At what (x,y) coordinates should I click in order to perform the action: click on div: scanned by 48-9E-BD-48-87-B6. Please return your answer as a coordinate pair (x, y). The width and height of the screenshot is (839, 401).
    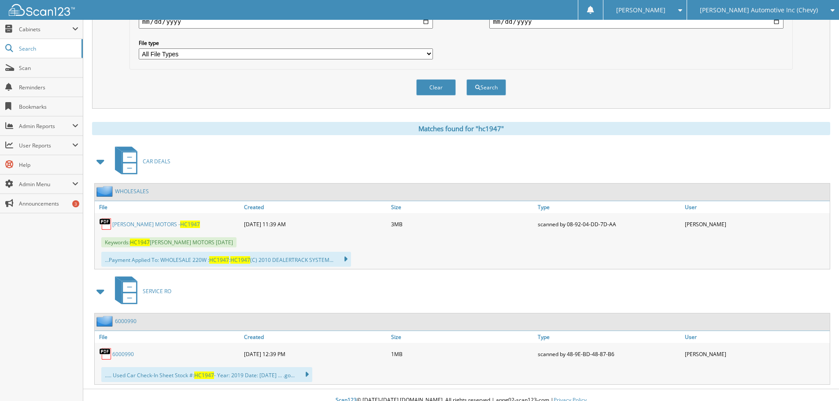
    Looking at the image, I should click on (609, 354).